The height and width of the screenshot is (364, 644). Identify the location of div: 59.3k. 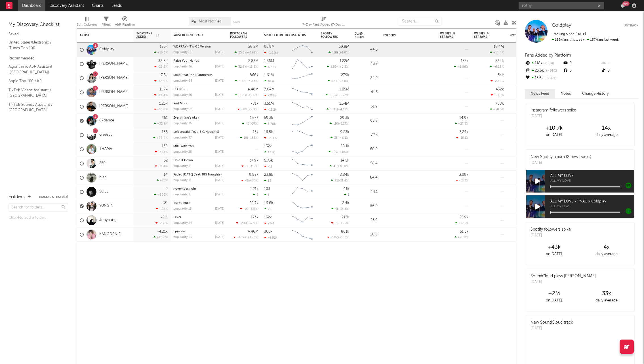
(269, 118).